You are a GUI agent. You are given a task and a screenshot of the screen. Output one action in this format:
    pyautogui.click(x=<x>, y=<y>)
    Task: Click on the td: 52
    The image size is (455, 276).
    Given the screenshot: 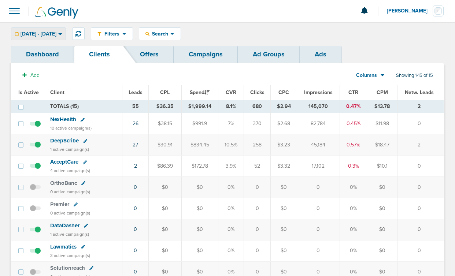 What is the action you would take?
    pyautogui.click(x=257, y=166)
    